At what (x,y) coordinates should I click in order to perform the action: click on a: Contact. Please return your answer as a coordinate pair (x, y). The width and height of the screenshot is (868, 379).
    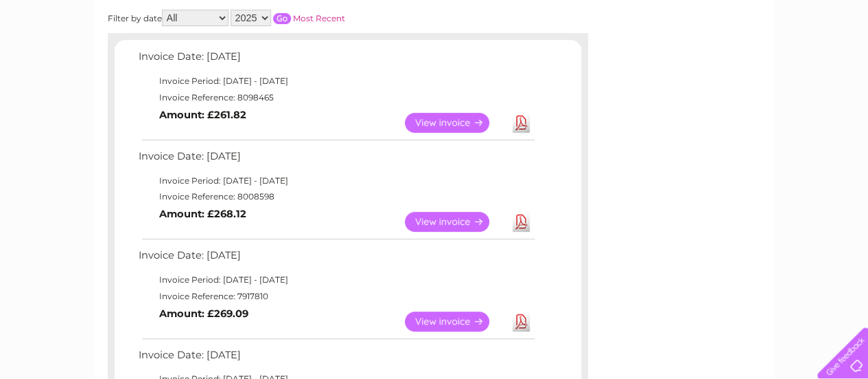
    Looking at the image, I should click on (793, 63).